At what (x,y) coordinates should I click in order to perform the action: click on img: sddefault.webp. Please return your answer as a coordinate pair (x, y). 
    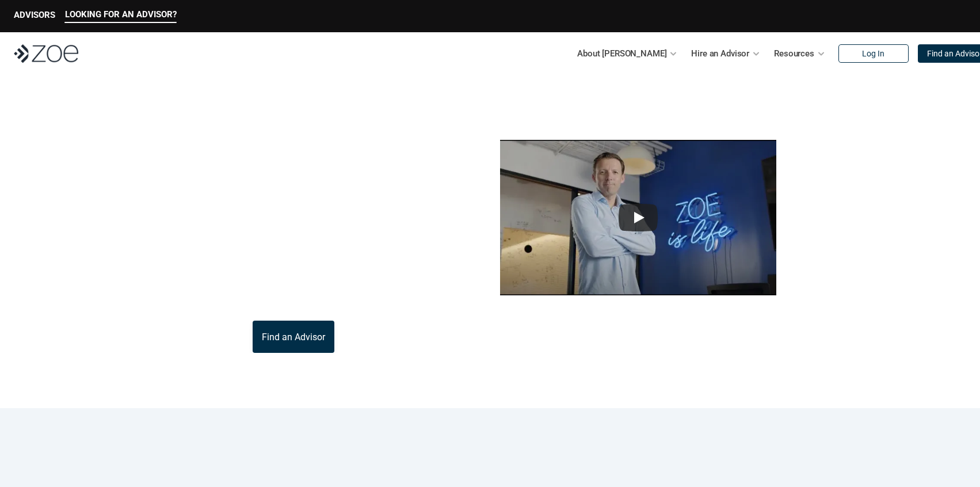
    Looking at the image, I should click on (638, 217).